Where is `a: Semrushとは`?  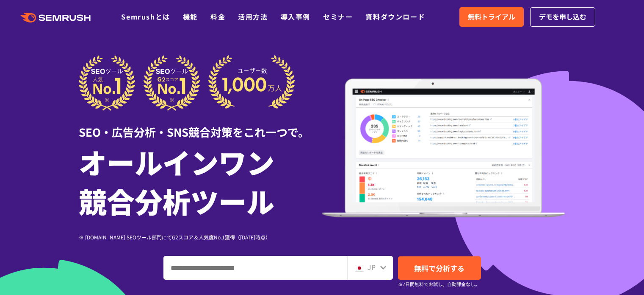
a: Semrushとは is located at coordinates (145, 17).